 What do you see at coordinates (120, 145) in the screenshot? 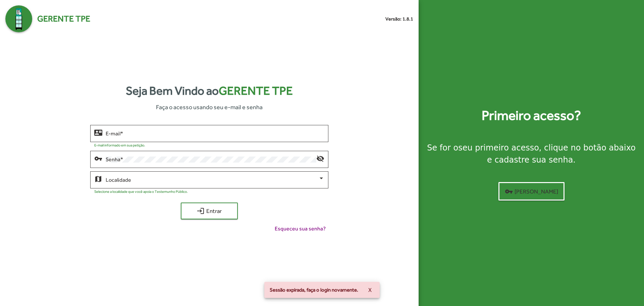
I see `mat-hint: E-mail informado em sua petição.` at bounding box center [120, 145].